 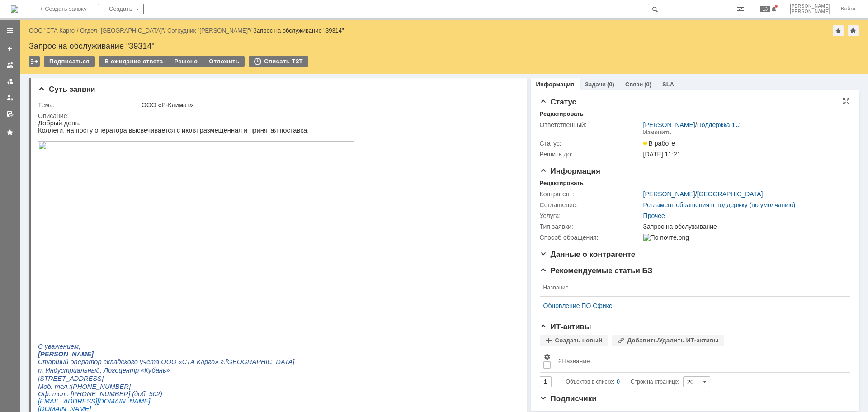 What do you see at coordinates (555, 84) in the screenshot?
I see `a: Информация` at bounding box center [555, 84].